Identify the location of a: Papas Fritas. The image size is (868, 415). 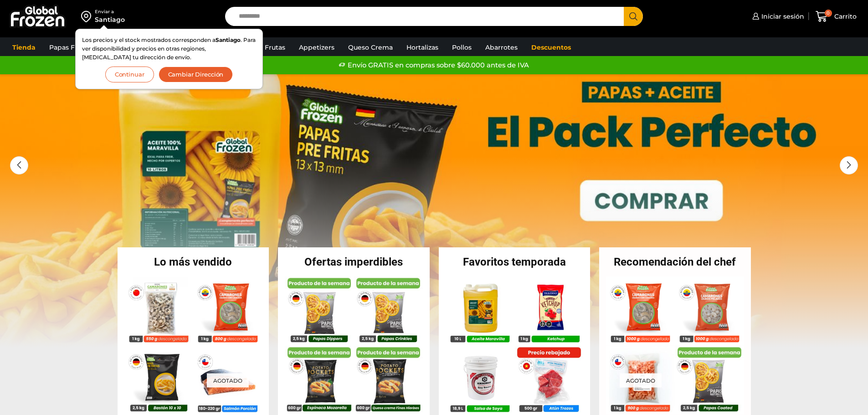
(69, 47).